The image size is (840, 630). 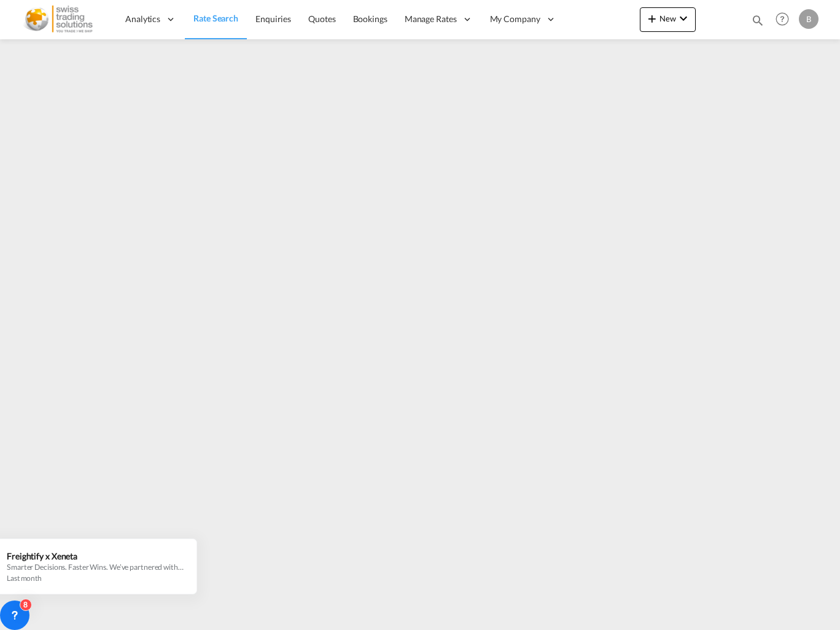 I want to click on span: Help, so click(x=783, y=19).